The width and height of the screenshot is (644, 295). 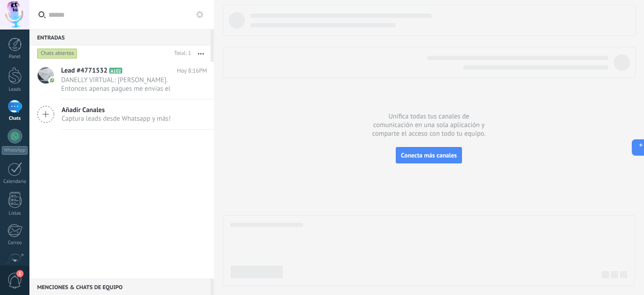 I want to click on div: Total: 1, so click(x=181, y=53).